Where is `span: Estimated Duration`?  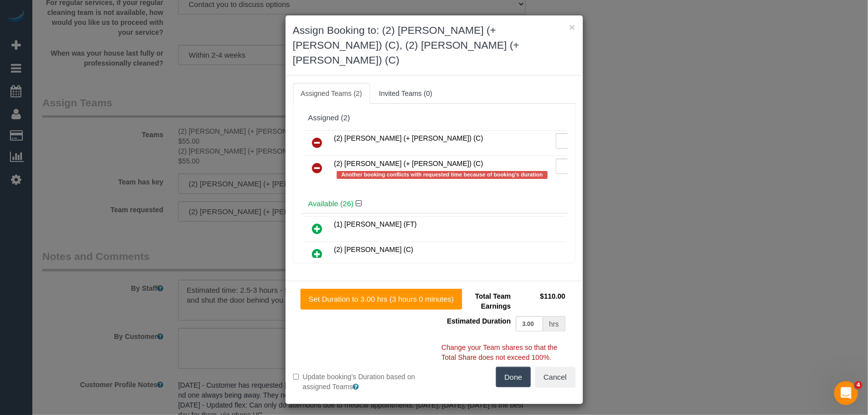 span: Estimated Duration is located at coordinates (479, 321).